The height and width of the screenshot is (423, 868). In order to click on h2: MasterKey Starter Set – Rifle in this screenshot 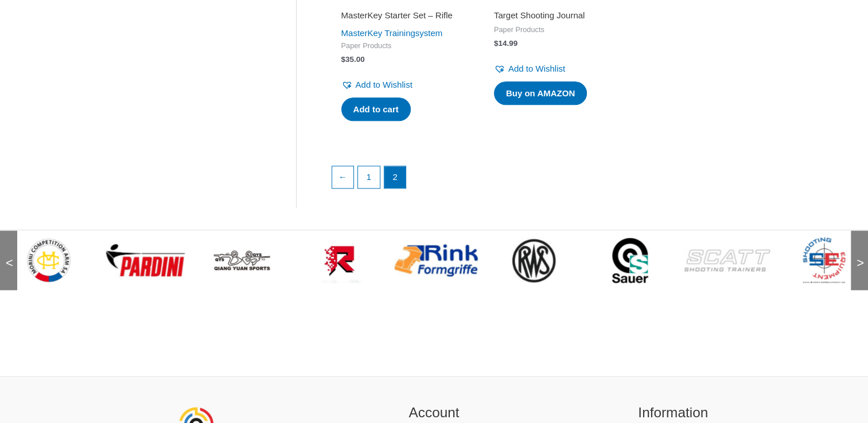, I will do `click(402, 15)`.